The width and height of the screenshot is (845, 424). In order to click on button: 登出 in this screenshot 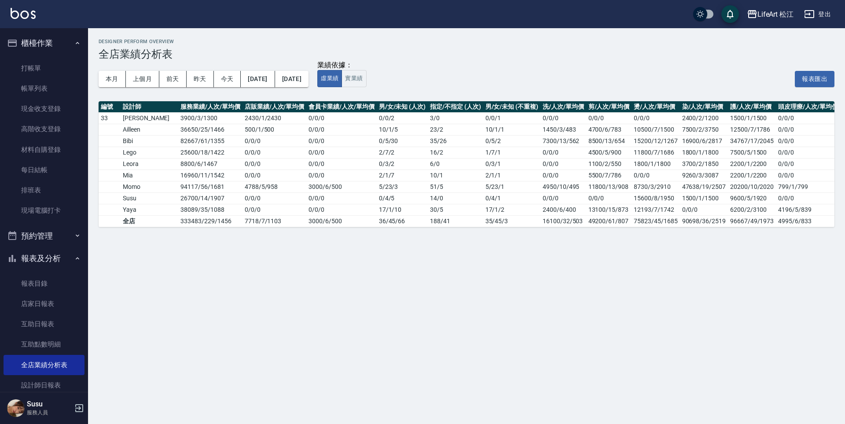, I will do `click(817, 14)`.